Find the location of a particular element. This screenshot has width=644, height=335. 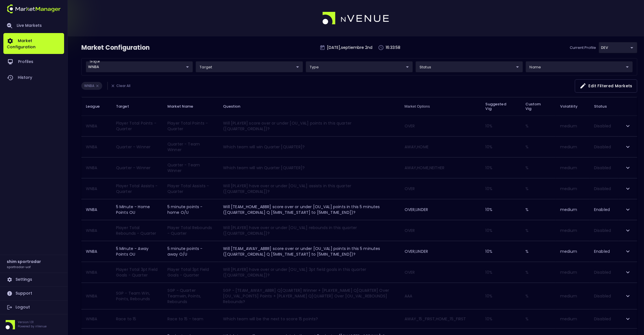

td: SGP - Team Win, Points, Rebounds is located at coordinates (137, 296).